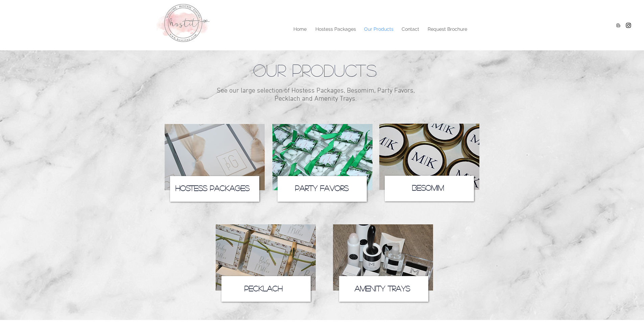 The height and width of the screenshot is (322, 644). What do you see at coordinates (300, 29) in the screenshot?
I see `p: Home` at bounding box center [300, 29].